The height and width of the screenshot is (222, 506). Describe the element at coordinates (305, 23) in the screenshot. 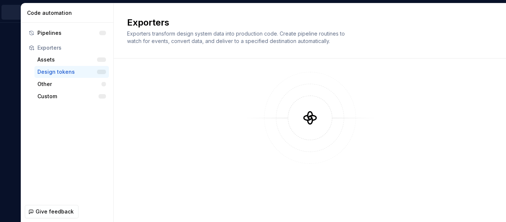

I see `h2: Exporters` at that location.